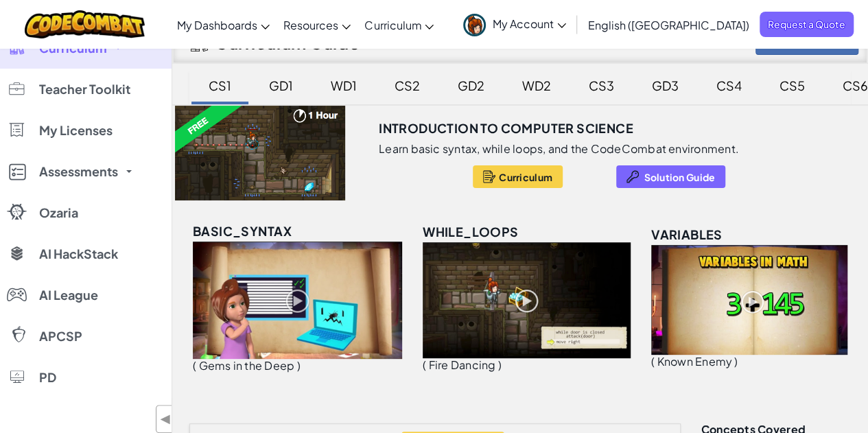 The height and width of the screenshot is (433, 868). I want to click on div: CS5, so click(791, 85).